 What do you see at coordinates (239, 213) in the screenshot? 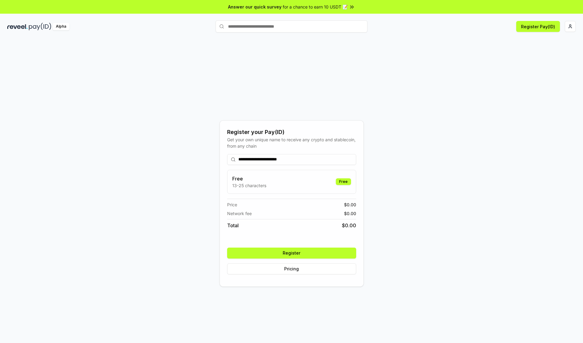
I see `span: Network fee` at bounding box center [239, 213].